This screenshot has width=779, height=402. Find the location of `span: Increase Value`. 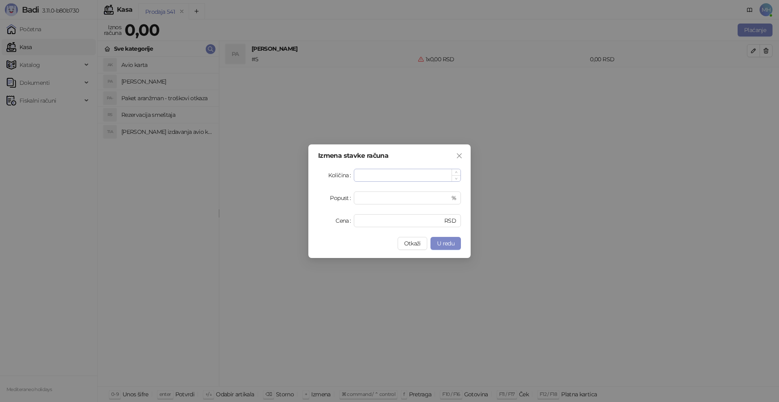

span: Increase Value is located at coordinates (456, 172).